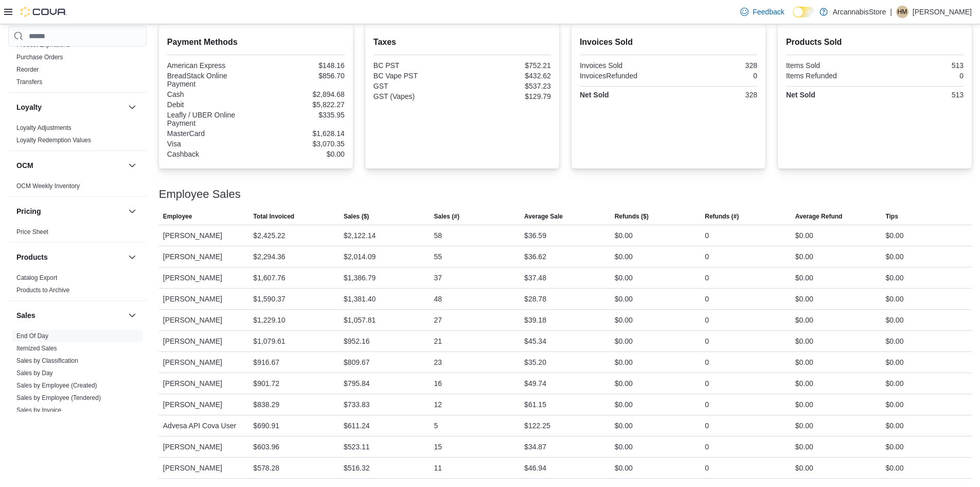  I want to click on div: Cashback, so click(210, 154).